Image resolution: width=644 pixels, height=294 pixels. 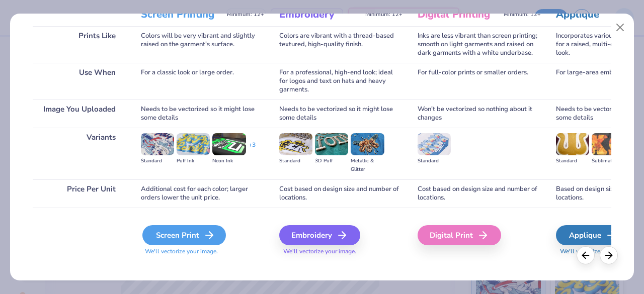 I want to click on div: Price Per Unit, so click(x=79, y=193).